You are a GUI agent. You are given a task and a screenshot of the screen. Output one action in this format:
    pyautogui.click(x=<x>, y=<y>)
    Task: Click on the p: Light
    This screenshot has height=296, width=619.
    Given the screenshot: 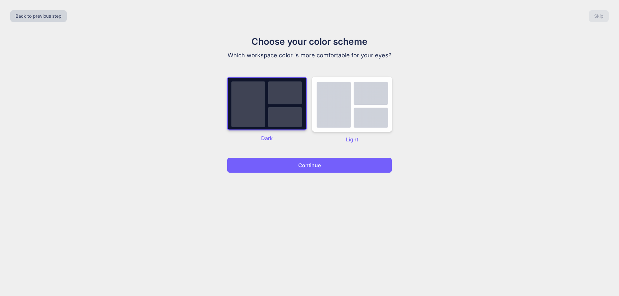 What is the action you would take?
    pyautogui.click(x=352, y=140)
    